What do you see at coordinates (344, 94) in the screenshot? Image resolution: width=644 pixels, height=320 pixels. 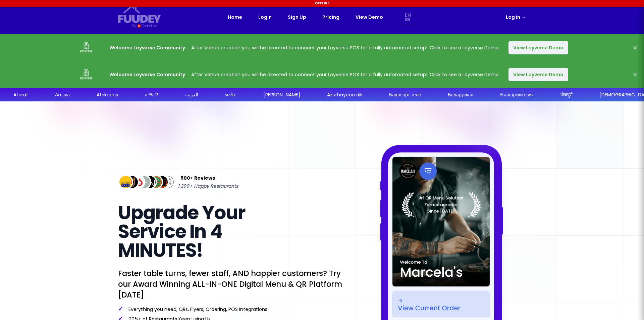 I see `div: Azərbaycan dili` at bounding box center [344, 94].